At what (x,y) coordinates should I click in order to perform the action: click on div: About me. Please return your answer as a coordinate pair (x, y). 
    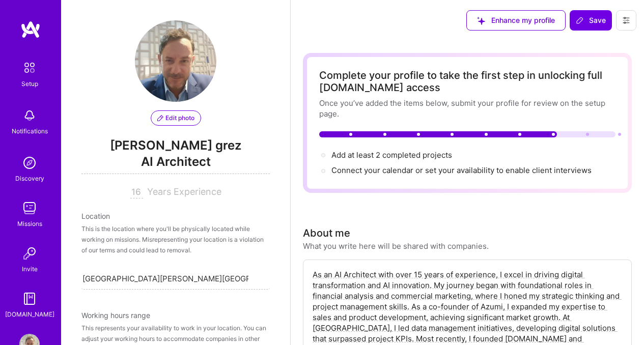
    Looking at the image, I should click on (327, 233).